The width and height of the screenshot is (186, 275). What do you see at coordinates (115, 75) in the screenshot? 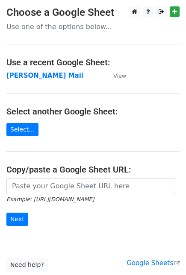
I see `a: View` at bounding box center [115, 75].